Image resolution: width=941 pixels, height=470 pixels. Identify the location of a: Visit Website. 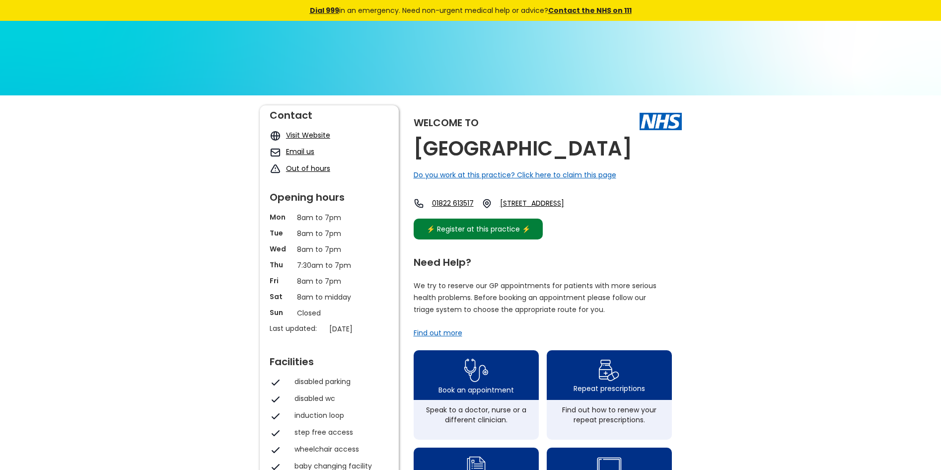
(308, 135).